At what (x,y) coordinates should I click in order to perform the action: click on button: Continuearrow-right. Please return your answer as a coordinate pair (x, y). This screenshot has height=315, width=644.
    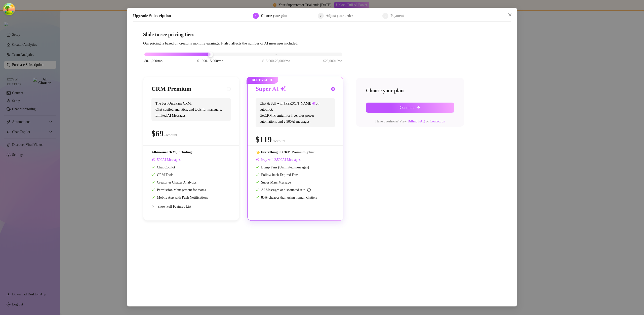
    Looking at the image, I should click on (410, 108).